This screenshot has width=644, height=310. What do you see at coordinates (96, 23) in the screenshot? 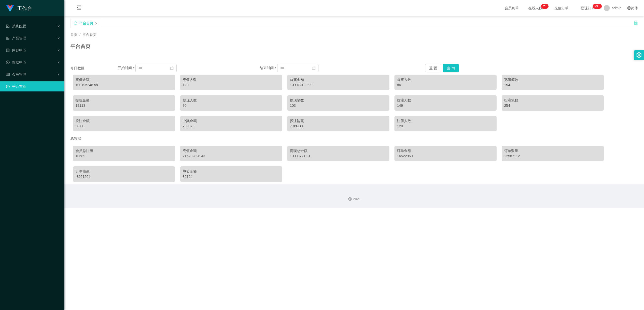
I see `i: 图标: close` at bounding box center [96, 23].